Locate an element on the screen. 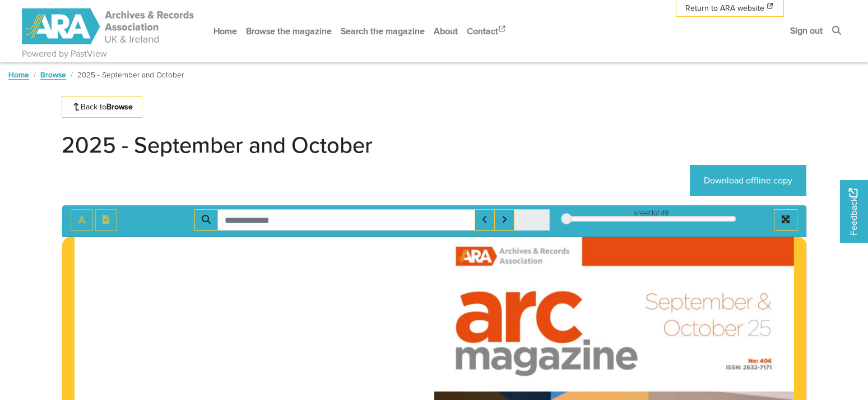  span: 1 is located at coordinates (652, 213).